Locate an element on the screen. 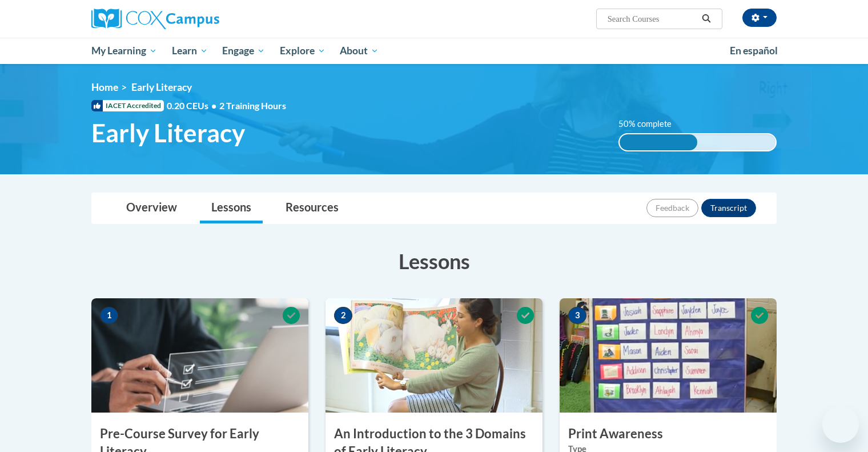 The height and width of the screenshot is (452, 868). span: 2 is located at coordinates (343, 315).